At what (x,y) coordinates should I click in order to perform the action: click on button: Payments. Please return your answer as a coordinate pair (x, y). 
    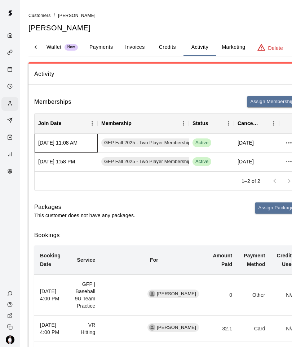
    Looking at the image, I should click on (101, 47).